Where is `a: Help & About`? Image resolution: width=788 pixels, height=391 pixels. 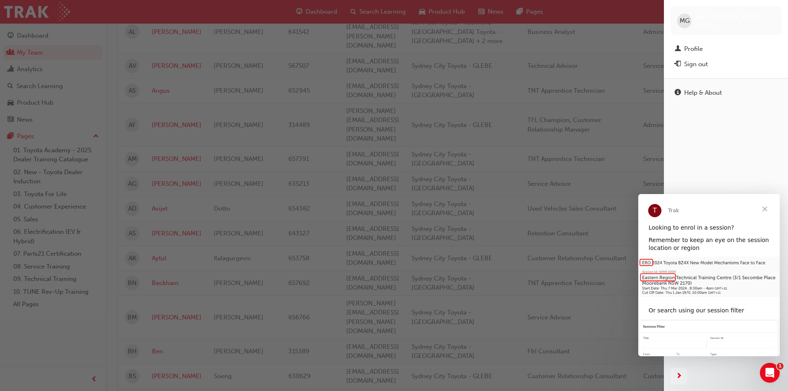 a: Help & About is located at coordinates (726, 93).